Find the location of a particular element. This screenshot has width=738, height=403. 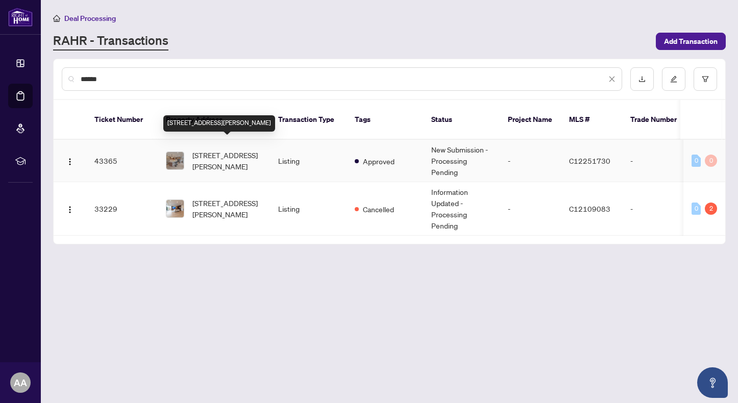

th: Transaction Type is located at coordinates (308, 120).